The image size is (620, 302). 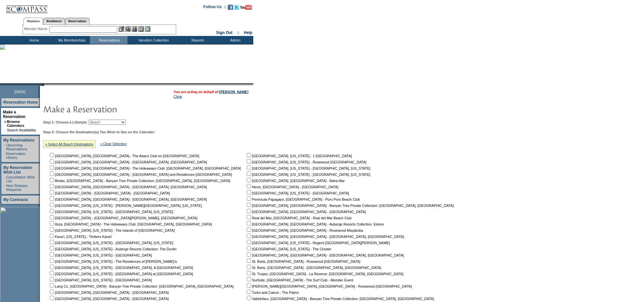 What do you see at coordinates (237, 7) in the screenshot?
I see `img: Follow us on Twitter` at bounding box center [237, 7].